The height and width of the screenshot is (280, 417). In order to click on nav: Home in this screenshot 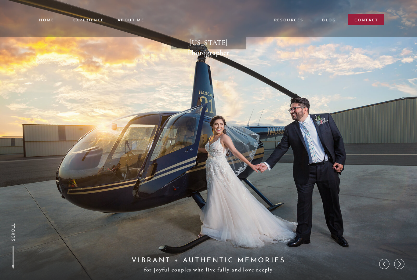, I will do `click(46, 20)`.